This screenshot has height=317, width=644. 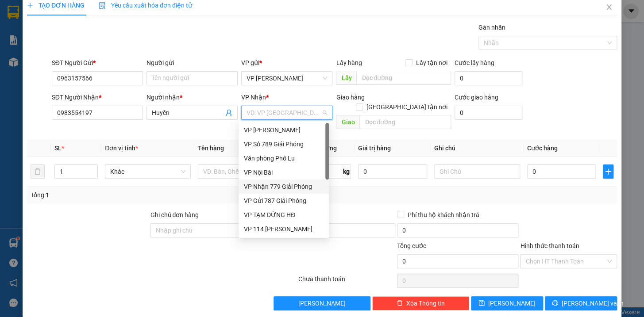 What do you see at coordinates (489, 79) in the screenshot?
I see `input: Cước lấy hàng` at bounding box center [489, 79].